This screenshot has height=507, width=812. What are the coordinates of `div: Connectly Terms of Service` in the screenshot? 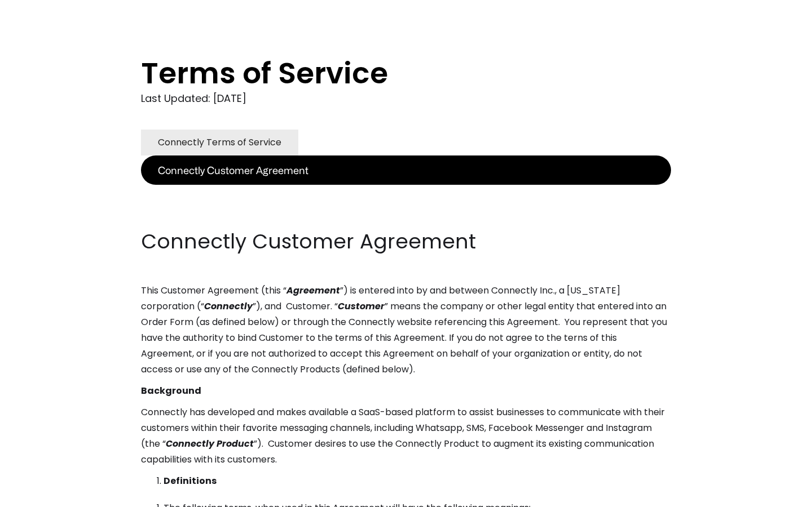 It's located at (219, 143).